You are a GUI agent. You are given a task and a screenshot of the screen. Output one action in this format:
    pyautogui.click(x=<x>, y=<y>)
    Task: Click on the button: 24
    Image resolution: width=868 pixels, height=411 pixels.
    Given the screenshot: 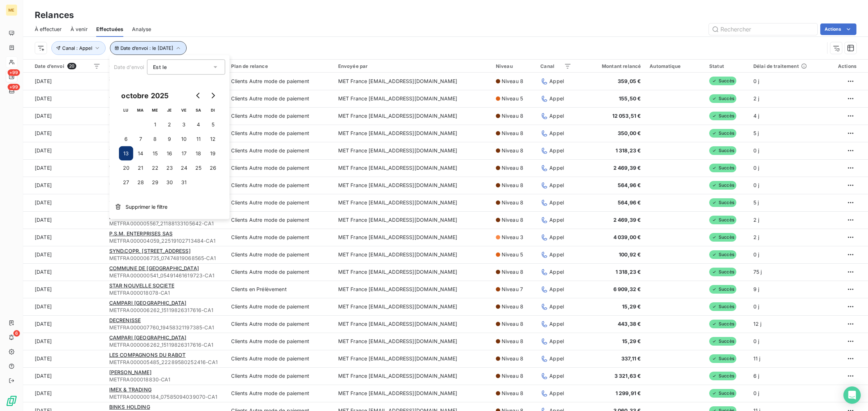 What is the action you would take?
    pyautogui.click(x=184, y=168)
    